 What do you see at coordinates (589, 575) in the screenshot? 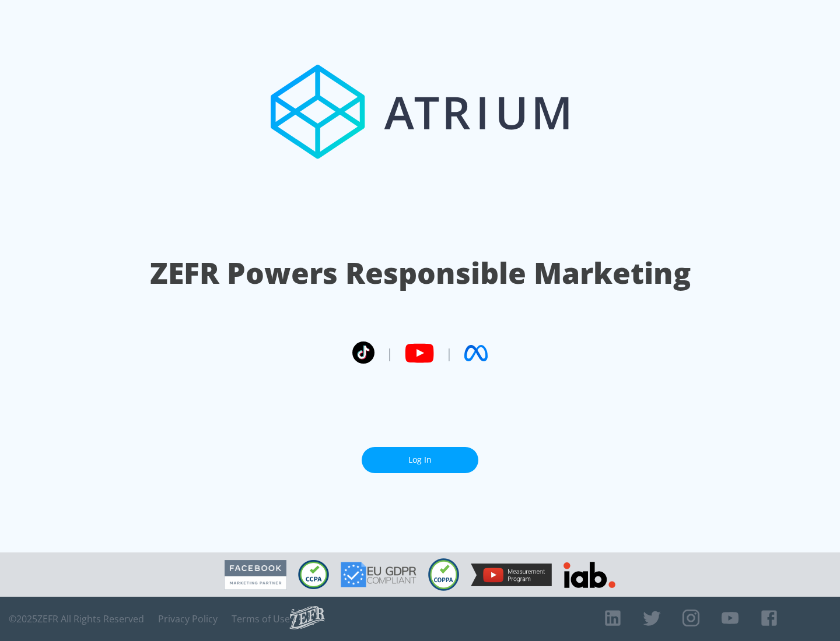
I see `img: IAB` at bounding box center [589, 575].